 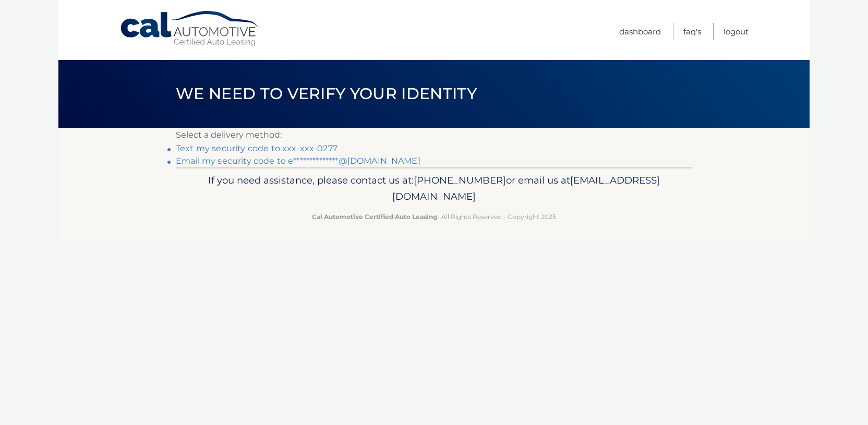 I want to click on span: We need to verify your identity, so click(x=326, y=93).